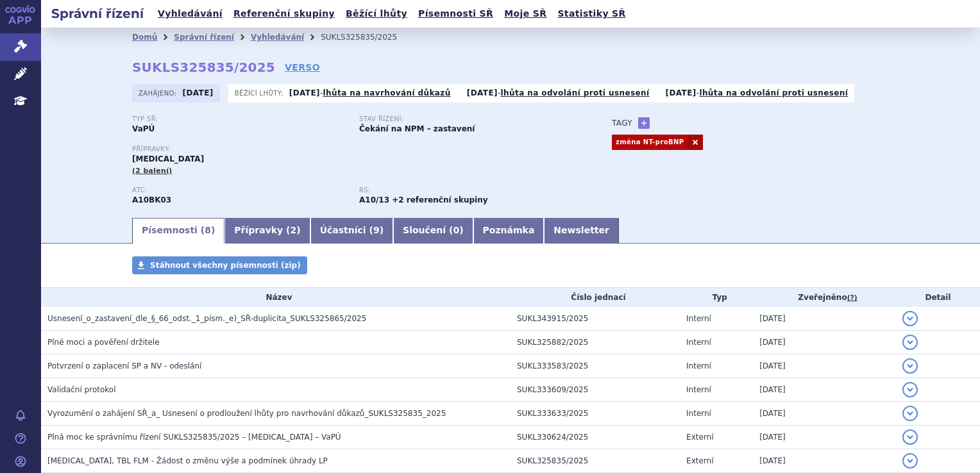  Describe the element at coordinates (650, 142) in the screenshot. I see `a: změna NT-proBNP` at that location.